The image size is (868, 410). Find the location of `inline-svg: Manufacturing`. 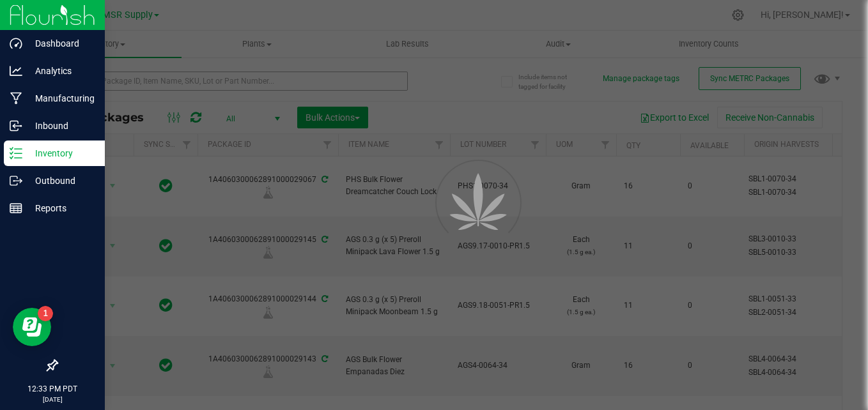

inline-svg: Manufacturing is located at coordinates (16, 98).